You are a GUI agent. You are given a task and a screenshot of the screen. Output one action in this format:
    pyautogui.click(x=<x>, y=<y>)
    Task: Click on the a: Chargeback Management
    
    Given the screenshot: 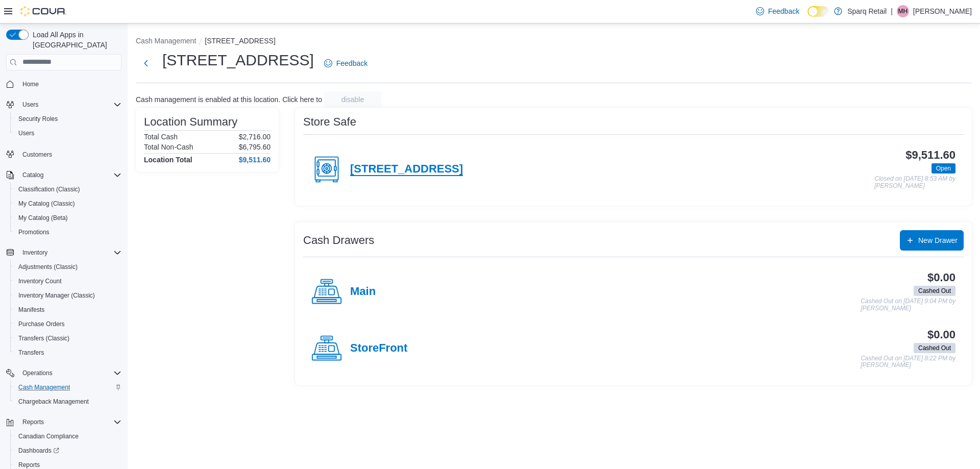 What is the action you would take?
    pyautogui.click(x=54, y=402)
    